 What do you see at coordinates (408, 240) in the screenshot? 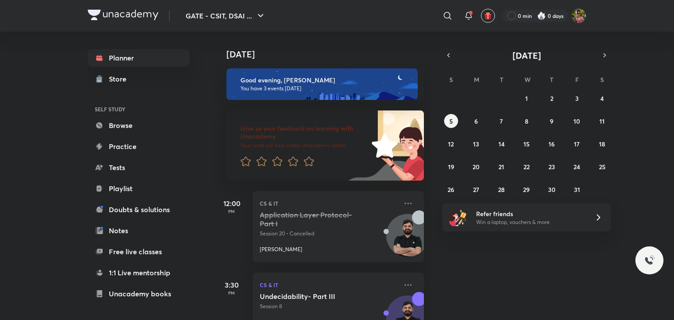
I see `img: Avatar` at bounding box center [408, 240].